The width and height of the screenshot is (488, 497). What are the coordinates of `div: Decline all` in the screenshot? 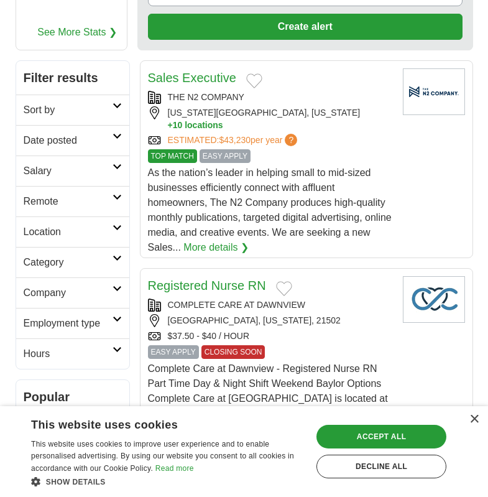 It's located at (381, 467).